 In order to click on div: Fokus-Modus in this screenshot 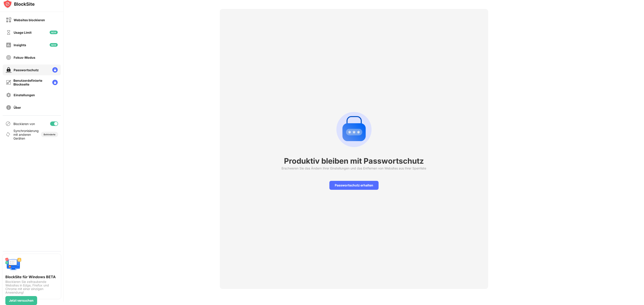, I will do `click(24, 57)`.